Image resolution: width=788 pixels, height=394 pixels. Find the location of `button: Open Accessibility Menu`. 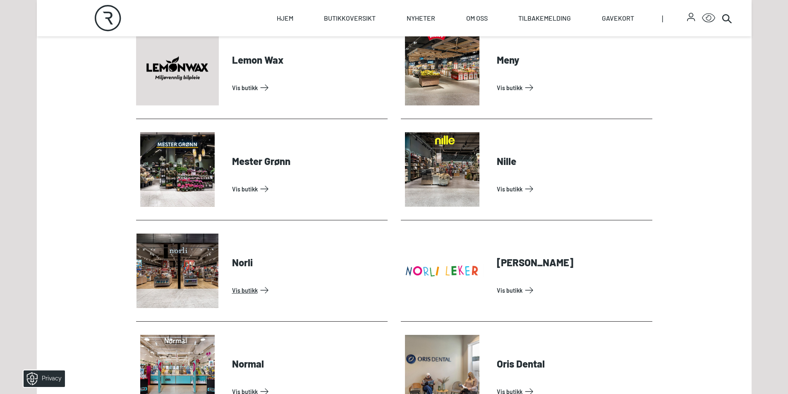

button: Open Accessibility Menu is located at coordinates (709, 18).